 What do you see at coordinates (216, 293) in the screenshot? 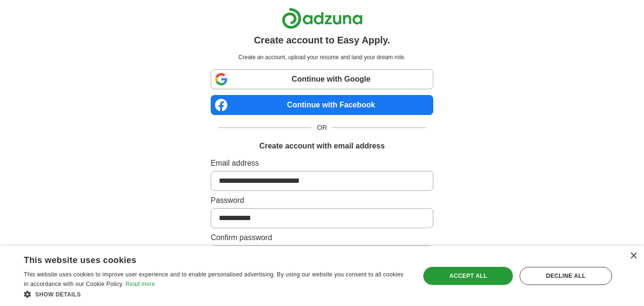
I see `div: Show details` at bounding box center [216, 293].